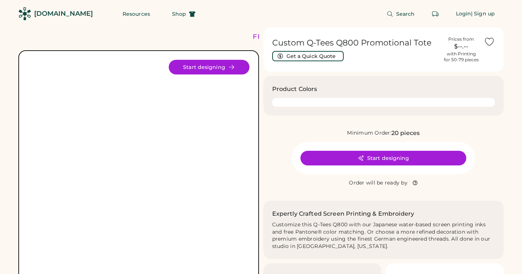  I want to click on button: Resources, so click(136, 14).